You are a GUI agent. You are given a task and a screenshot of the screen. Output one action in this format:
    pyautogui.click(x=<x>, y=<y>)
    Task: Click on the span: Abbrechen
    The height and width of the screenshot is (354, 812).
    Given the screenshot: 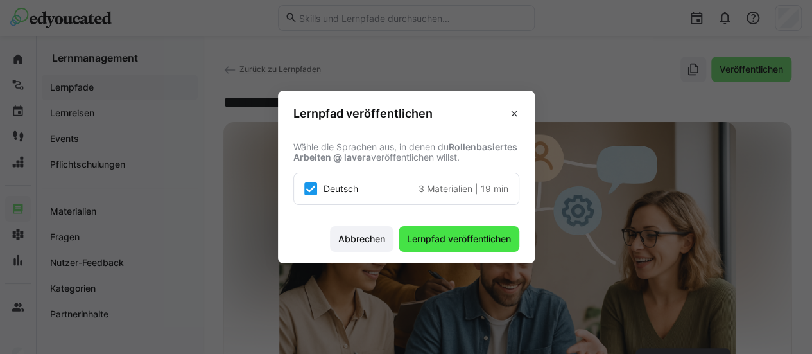 What is the action you would take?
    pyautogui.click(x=362, y=239)
    